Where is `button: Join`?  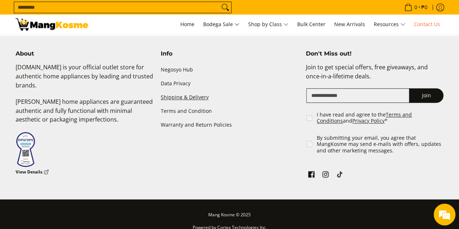 button: Join is located at coordinates (426, 95).